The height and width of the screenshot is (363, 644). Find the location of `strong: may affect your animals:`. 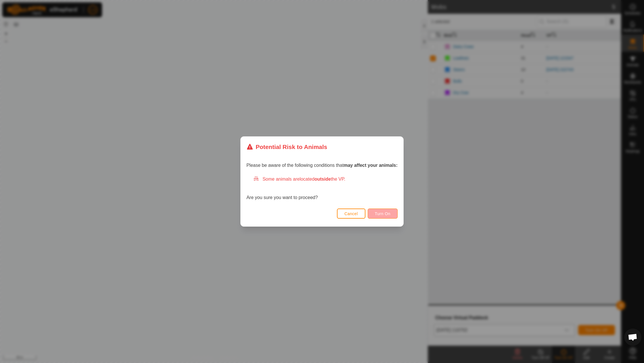

strong: may affect your animals: is located at coordinates (370, 165).